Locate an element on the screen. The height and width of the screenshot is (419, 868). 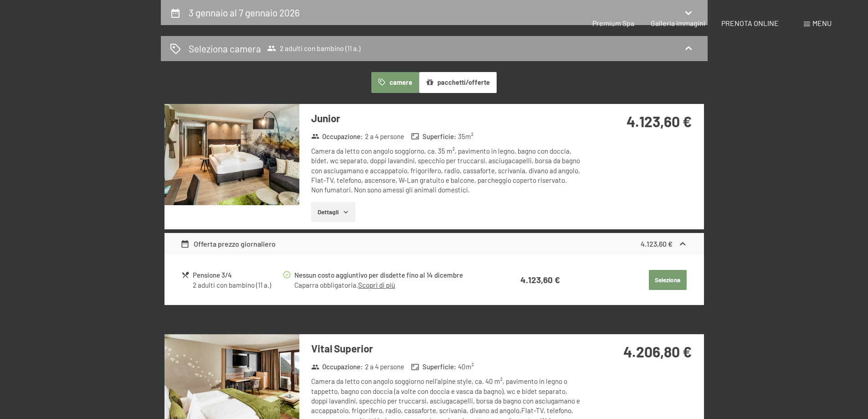
h2: Seleziona camera is located at coordinates (225, 49).